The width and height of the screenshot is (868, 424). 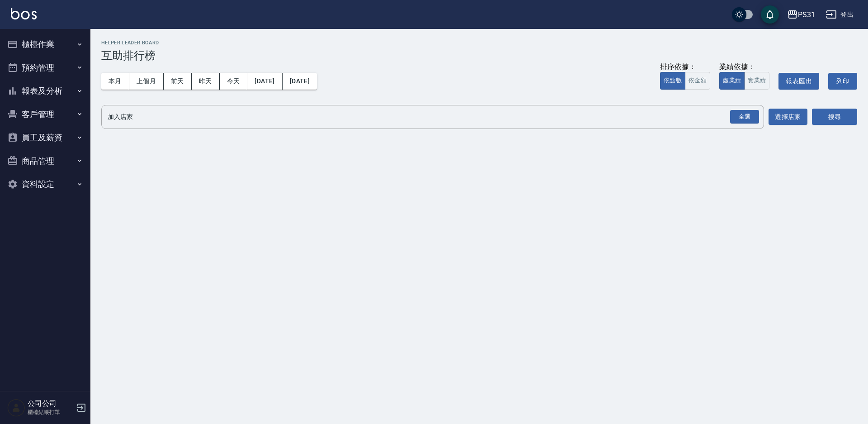 I want to click on button: 實業績, so click(x=757, y=80).